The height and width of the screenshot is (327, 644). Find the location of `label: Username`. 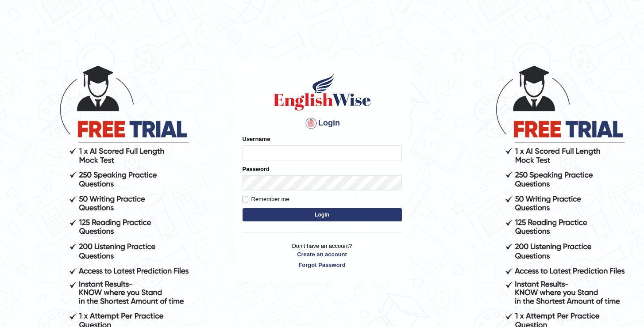

label: Username is located at coordinates (256, 139).